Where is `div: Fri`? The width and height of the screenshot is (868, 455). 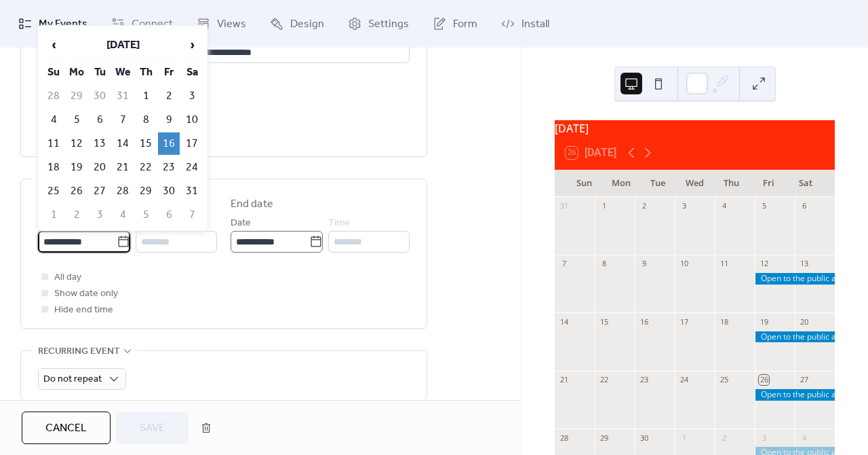 div: Fri is located at coordinates (769, 183).